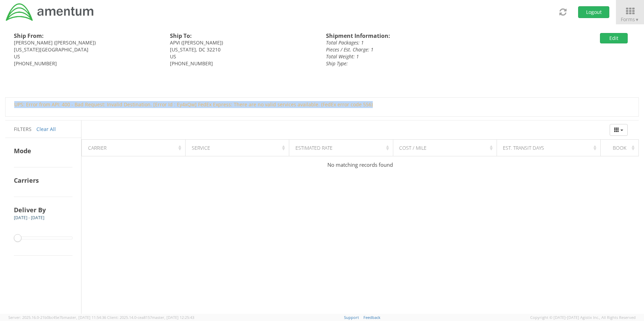  Describe the element at coordinates (594, 12) in the screenshot. I see `button: Logout` at that location.